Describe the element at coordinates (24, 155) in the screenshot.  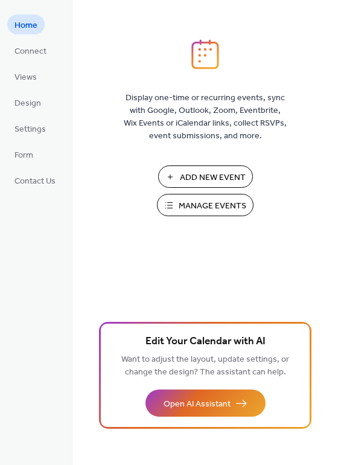
I see `span: Form` at that location.